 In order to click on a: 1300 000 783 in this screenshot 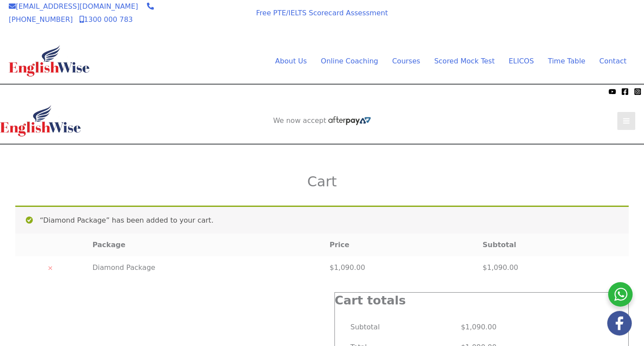, I will do `click(106, 19)`.